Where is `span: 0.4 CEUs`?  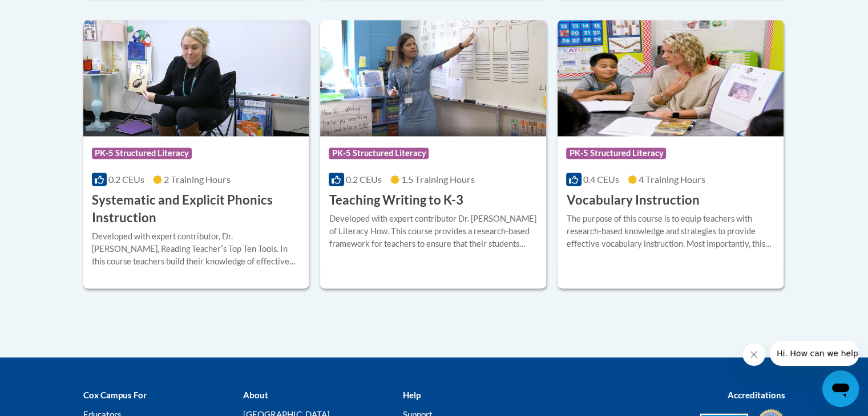
span: 0.4 CEUs is located at coordinates (601, 179).